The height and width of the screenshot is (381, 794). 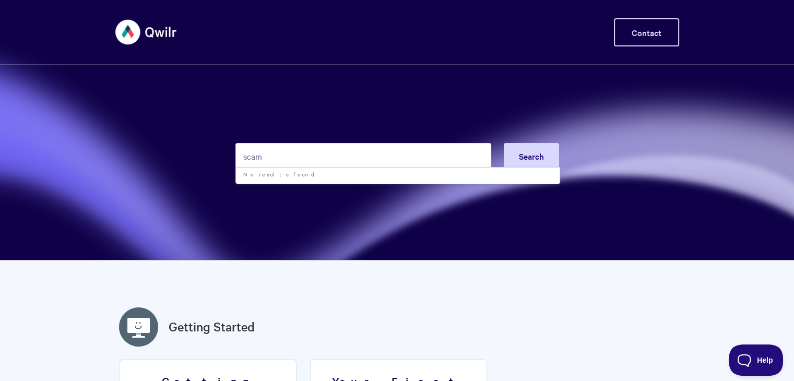 I want to click on input: Search the knowledge base, so click(x=363, y=156).